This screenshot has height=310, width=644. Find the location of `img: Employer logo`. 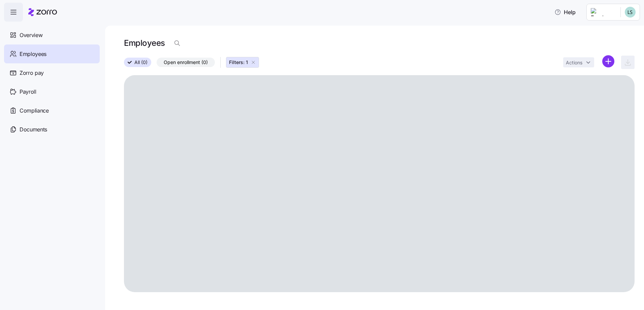

img: Employer logo is located at coordinates (603, 12).